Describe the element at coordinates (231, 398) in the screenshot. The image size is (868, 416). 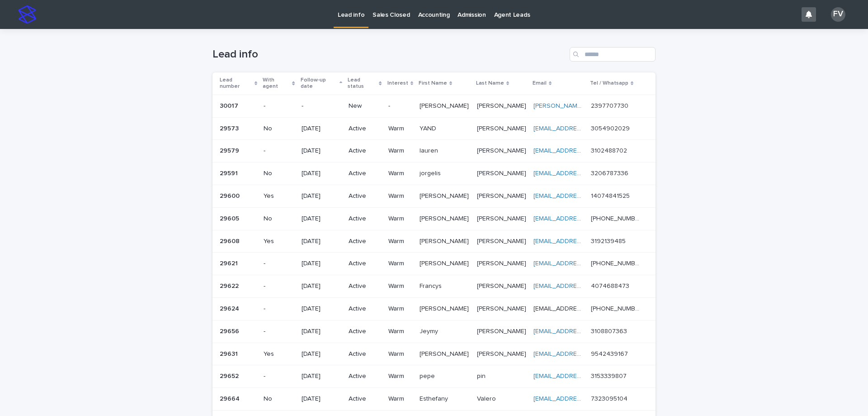
I see `p: 29664` at that location.